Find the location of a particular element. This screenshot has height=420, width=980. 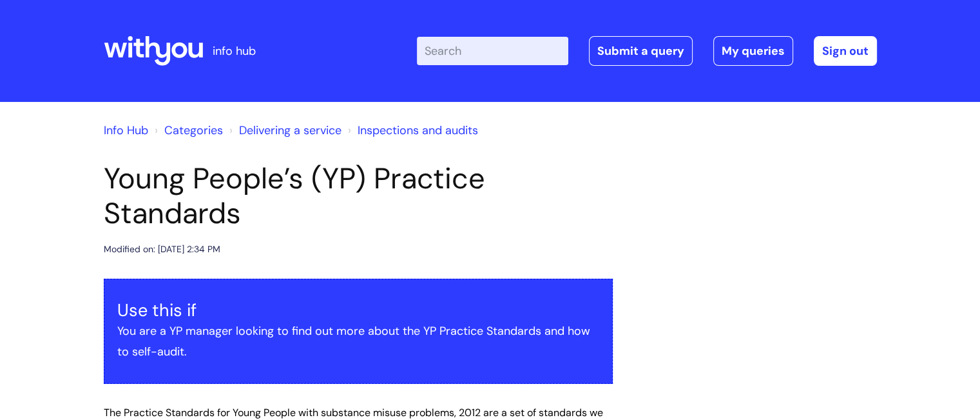

a: Categories is located at coordinates (193, 130).